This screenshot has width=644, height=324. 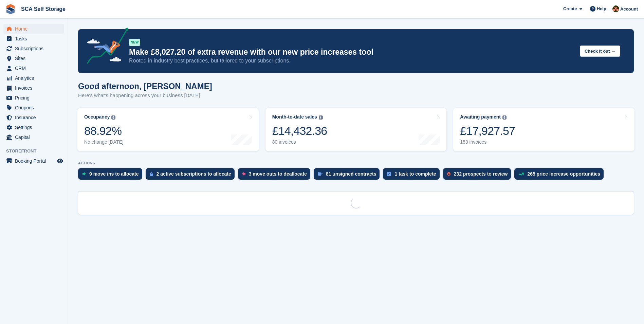 What do you see at coordinates (151, 174) in the screenshot?
I see `img: active_subscription_to_allocate_icon-d502201f5373d7db506a760aba3b589e785aa758c864c3986d89f69b8ff3...` at bounding box center [151, 174].